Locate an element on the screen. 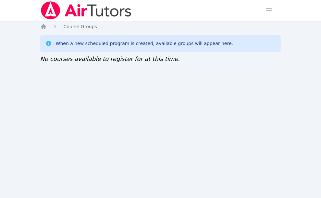 Image resolution: width=321 pixels, height=198 pixels. img: Air Tutors is located at coordinates (86, 10).